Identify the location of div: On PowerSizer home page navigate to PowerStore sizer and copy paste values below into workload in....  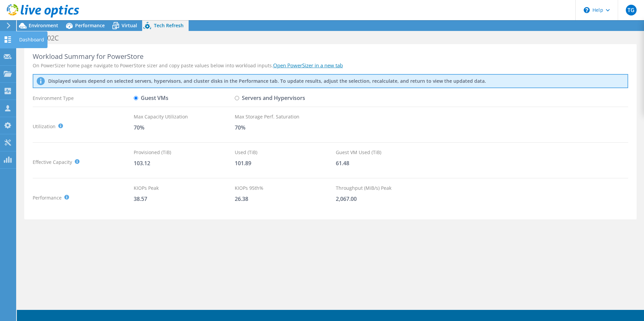
(330, 65).